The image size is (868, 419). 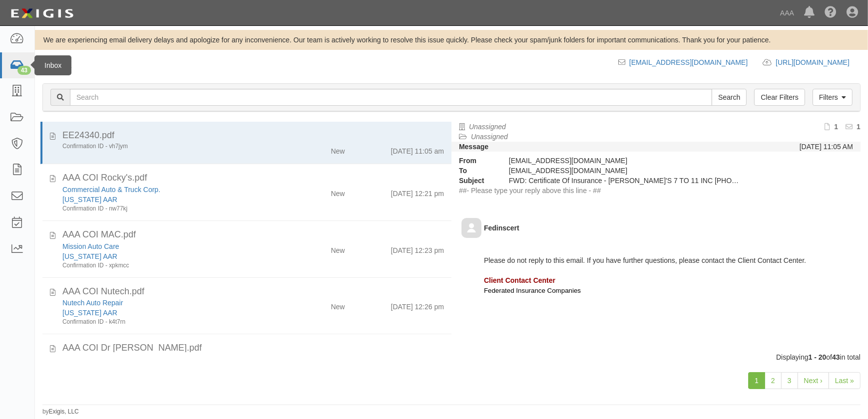 What do you see at coordinates (60, 411) in the screenshot?
I see `small: by` at bounding box center [60, 411].